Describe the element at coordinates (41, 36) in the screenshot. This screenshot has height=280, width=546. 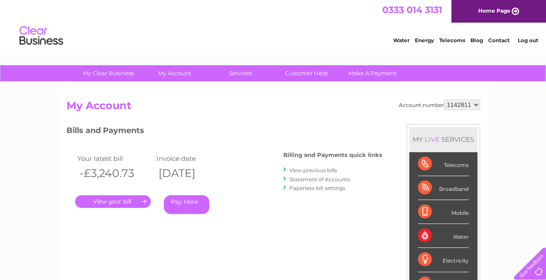
I see `img: logo.png` at that location.